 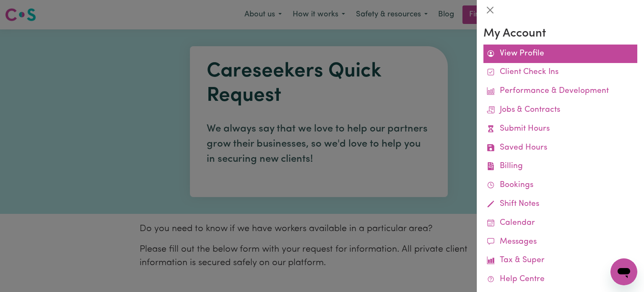 I want to click on a: Submit Hours, so click(x=561, y=129).